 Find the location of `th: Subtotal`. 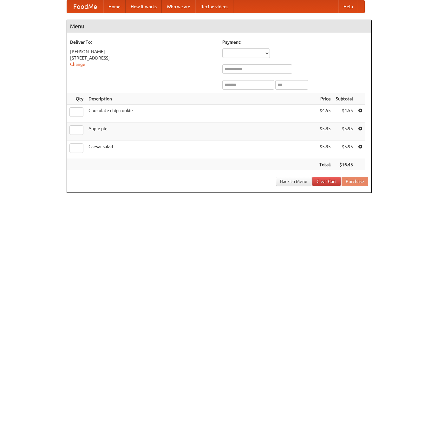

th: Subtotal is located at coordinates (344, 99).